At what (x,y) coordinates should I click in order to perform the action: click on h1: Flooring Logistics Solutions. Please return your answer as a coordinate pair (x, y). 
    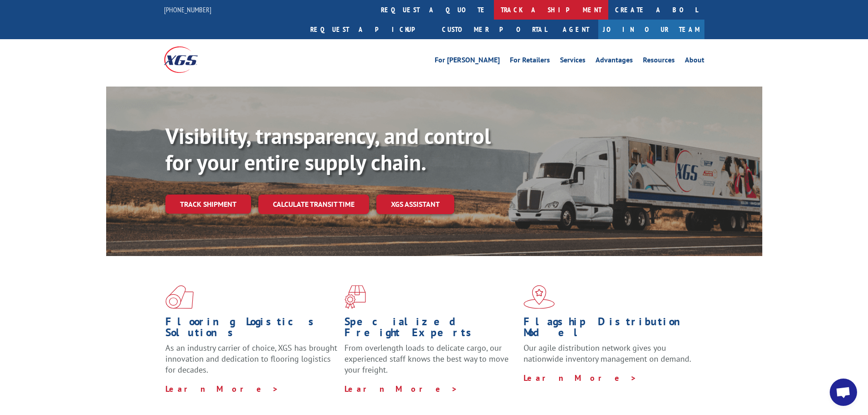
    Looking at the image, I should click on (251, 329).